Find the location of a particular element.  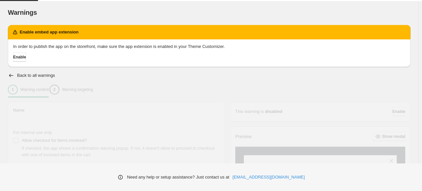

button: Enable is located at coordinates (19, 57).